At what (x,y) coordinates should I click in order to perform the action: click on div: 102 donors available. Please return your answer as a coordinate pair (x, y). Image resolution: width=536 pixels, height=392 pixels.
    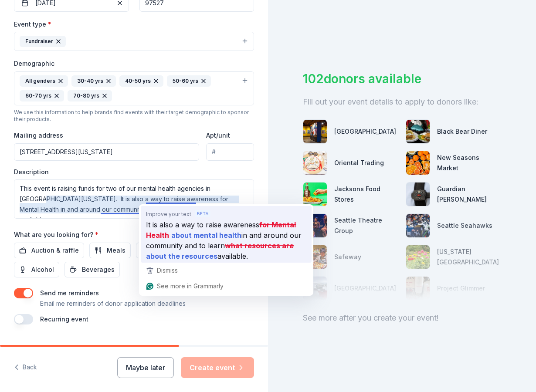
    Looking at the image, I should click on (402, 79).